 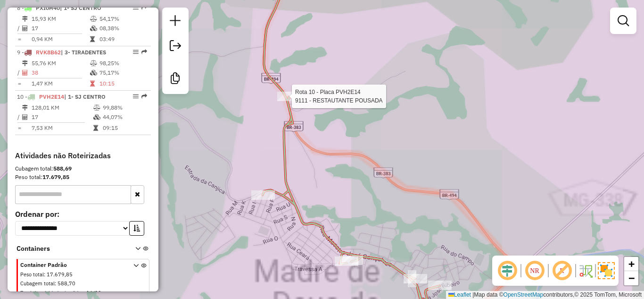 I want to click on td: 55,76 KM, so click(x=61, y=63).